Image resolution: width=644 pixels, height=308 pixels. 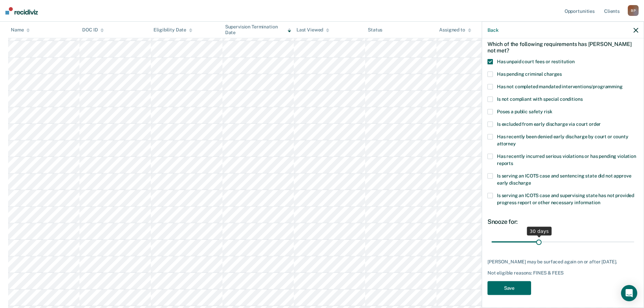 I want to click on button: Save, so click(x=509, y=288).